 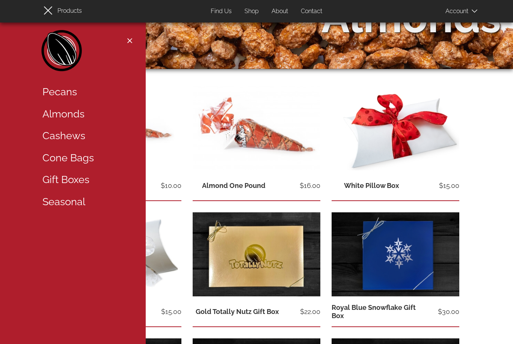 What do you see at coordinates (371, 186) in the screenshot?
I see `a: White Pillow Box` at bounding box center [371, 186].